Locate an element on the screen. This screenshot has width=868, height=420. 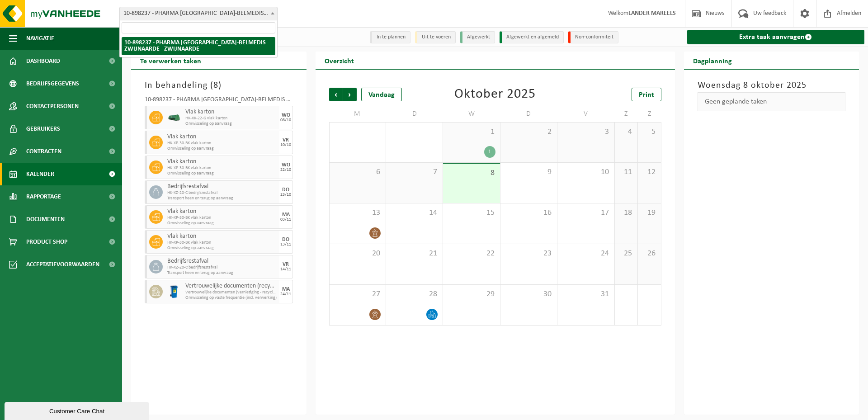
span: 11 is located at coordinates (626, 172).